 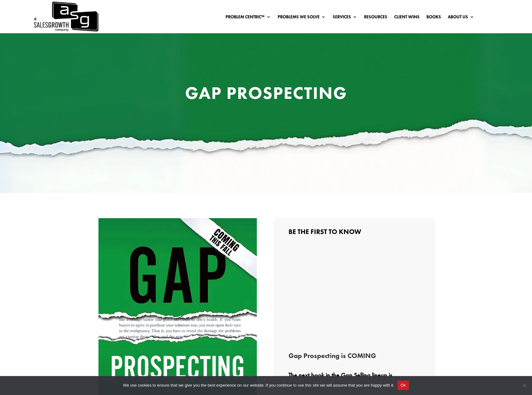 What do you see at coordinates (340, 380) in the screenshot?
I see `strong: The next book in the Gap Selling lineup is almost here.` at bounding box center [340, 380].